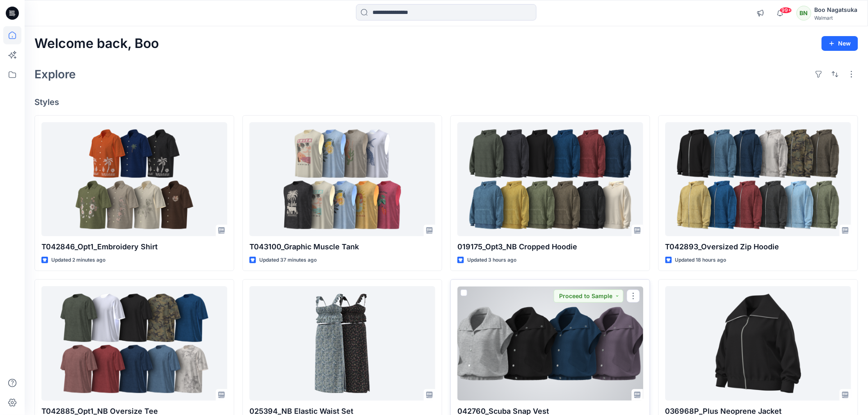 Image resolution: width=868 pixels, height=415 pixels. I want to click on a: T042885_Opt1_NB Oversize Tee, so click(134, 343).